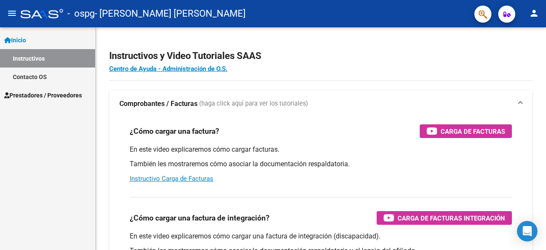 This screenshot has width=546, height=250. What do you see at coordinates (253, 104) in the screenshot?
I see `span: (haga click aquí para ver los tutoriales)` at bounding box center [253, 104].